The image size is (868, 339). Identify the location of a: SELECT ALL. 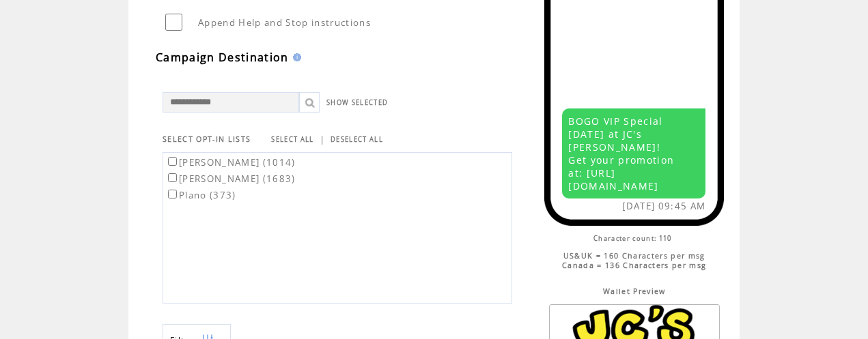
(292, 139).